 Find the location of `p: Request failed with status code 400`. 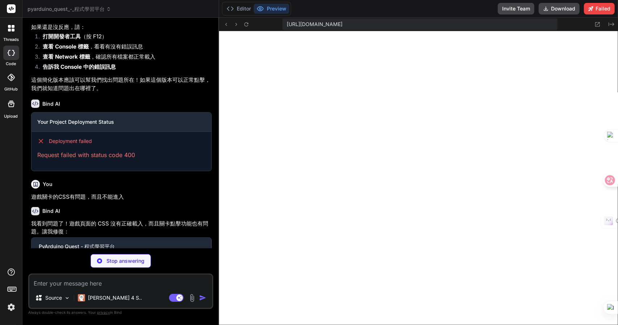

p: Request failed with status code 400 is located at coordinates (121, 155).